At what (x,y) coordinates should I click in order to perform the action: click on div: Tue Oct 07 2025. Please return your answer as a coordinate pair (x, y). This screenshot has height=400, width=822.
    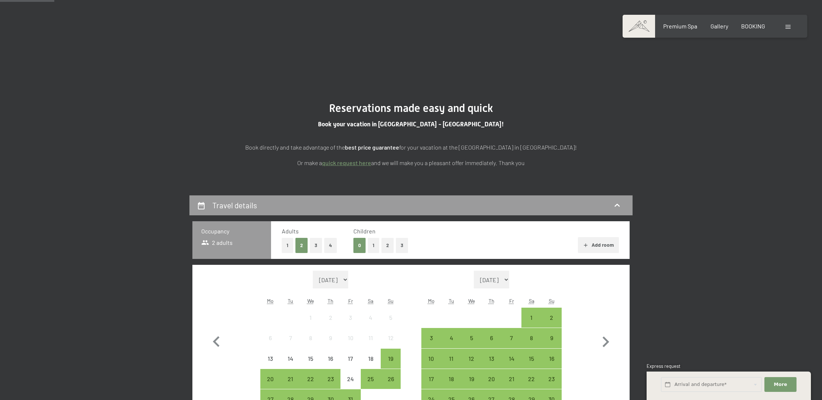
    Looking at the image, I should click on (290, 338).